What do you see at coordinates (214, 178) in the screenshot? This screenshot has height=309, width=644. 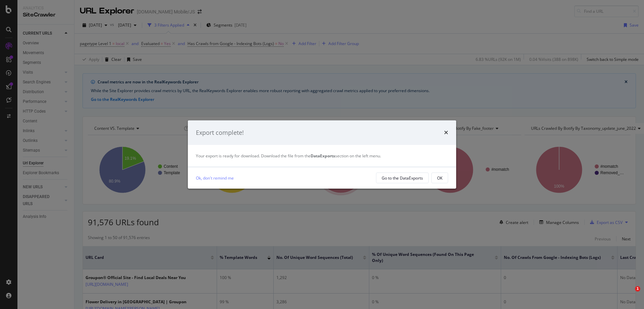 I see `a: Ok, don't remind me` at bounding box center [214, 178].